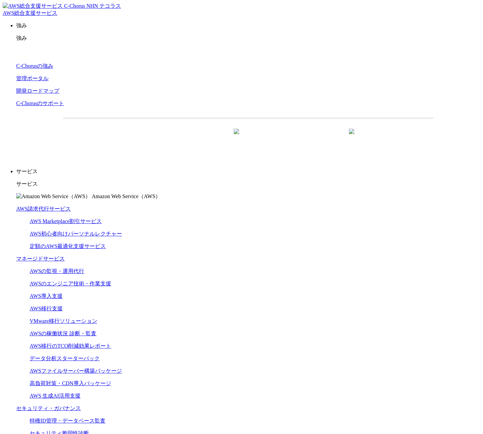 The width and height of the screenshot is (483, 434). What do you see at coordinates (63, 321) in the screenshot?
I see `a: VMware移行ソリューション` at bounding box center [63, 321].